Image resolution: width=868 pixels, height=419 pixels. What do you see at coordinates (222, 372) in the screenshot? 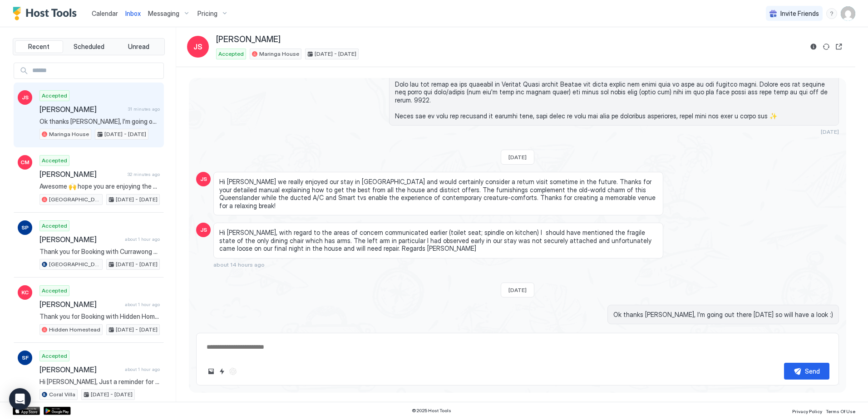
I see `button: Quick reply` at bounding box center [222, 372].